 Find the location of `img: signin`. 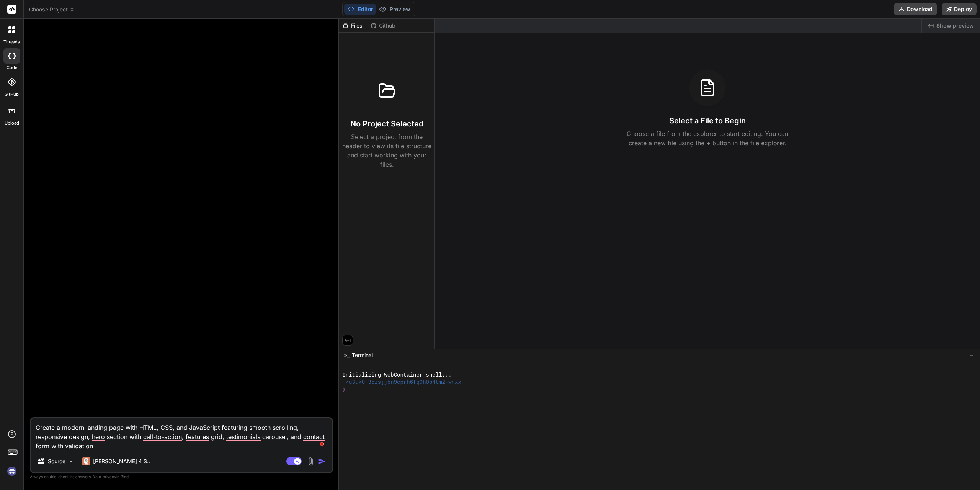

img: signin is located at coordinates (12, 471).